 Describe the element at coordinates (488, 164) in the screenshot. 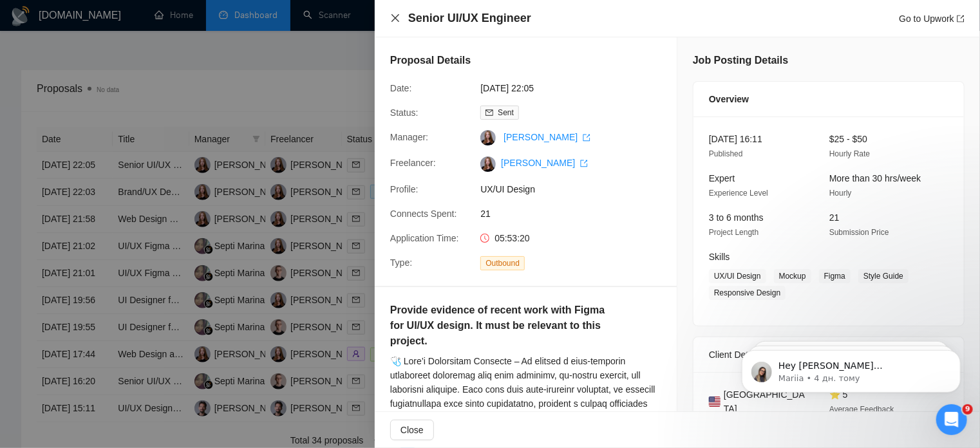

I see `img: c1i1C4GbPzK8a6VQTaaFhHMDCqGgwIFFNuPMLd4kH8rZiF0HTDS5XhOfVQbhsoiF-V` at that location.